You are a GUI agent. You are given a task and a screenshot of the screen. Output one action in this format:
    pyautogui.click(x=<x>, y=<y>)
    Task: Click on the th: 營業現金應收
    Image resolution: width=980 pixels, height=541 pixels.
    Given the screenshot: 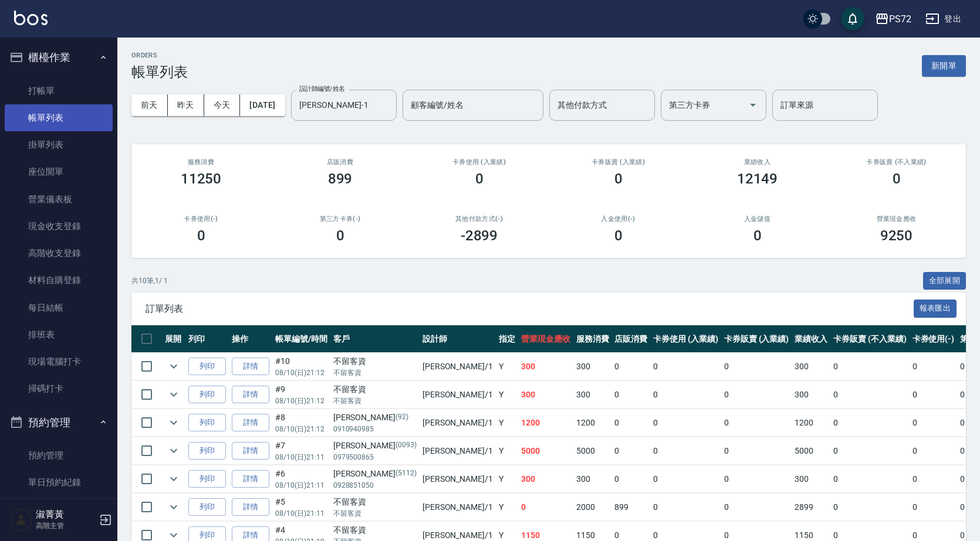 What is the action you would take?
    pyautogui.click(x=545, y=338)
    